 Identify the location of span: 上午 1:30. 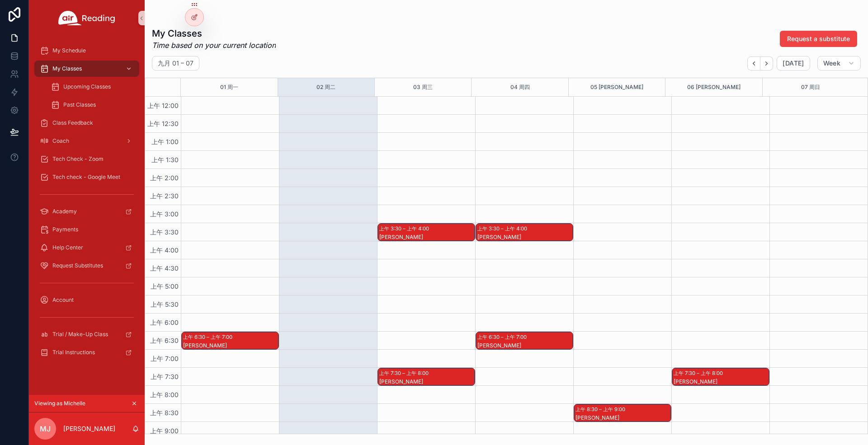
(165, 160).